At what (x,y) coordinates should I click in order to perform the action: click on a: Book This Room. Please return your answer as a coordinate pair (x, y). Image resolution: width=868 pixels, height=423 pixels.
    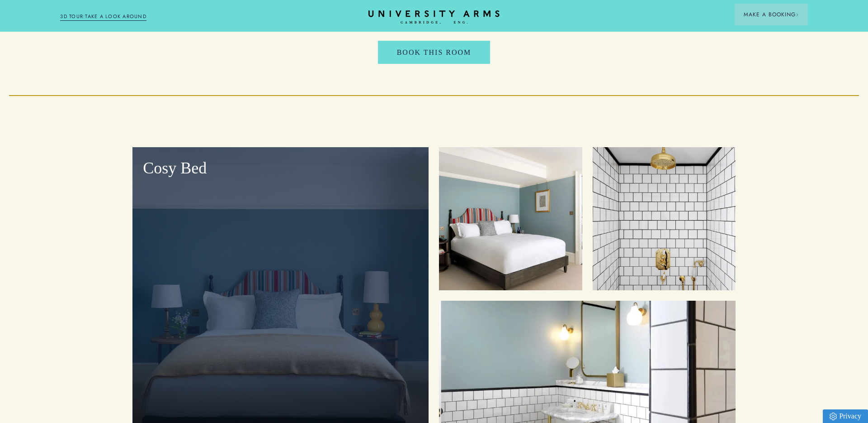
    Looking at the image, I should click on (434, 53).